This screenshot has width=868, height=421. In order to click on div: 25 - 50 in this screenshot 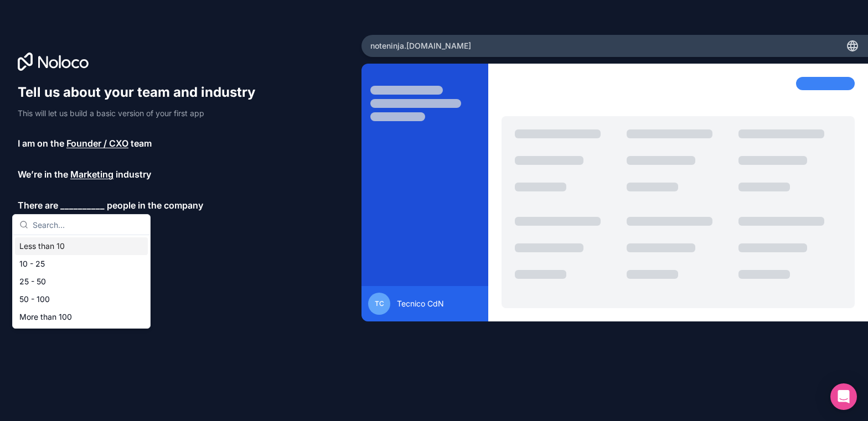, I will do `click(81, 282)`.